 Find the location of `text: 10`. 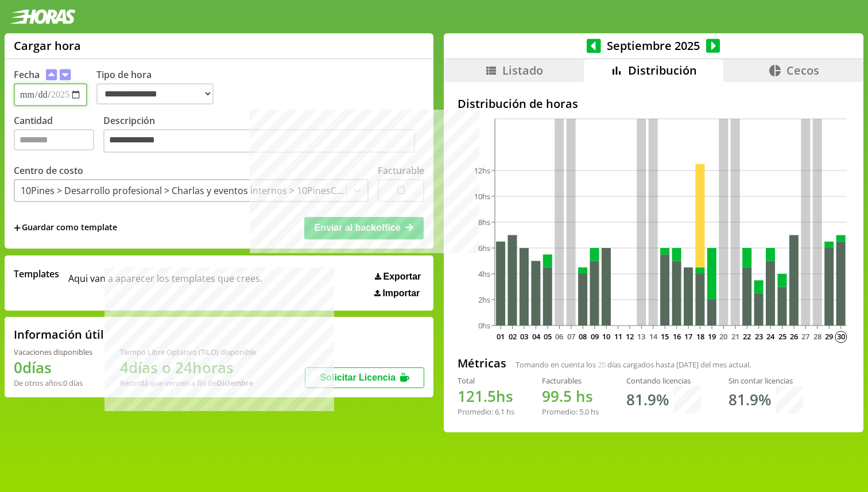

text: 10 is located at coordinates (606, 337).